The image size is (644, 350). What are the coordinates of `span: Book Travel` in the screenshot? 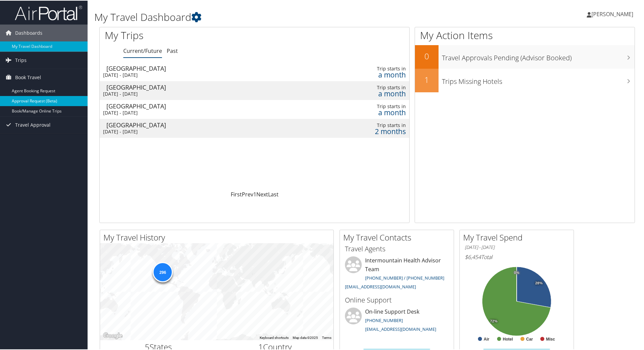 It's located at (28, 77).